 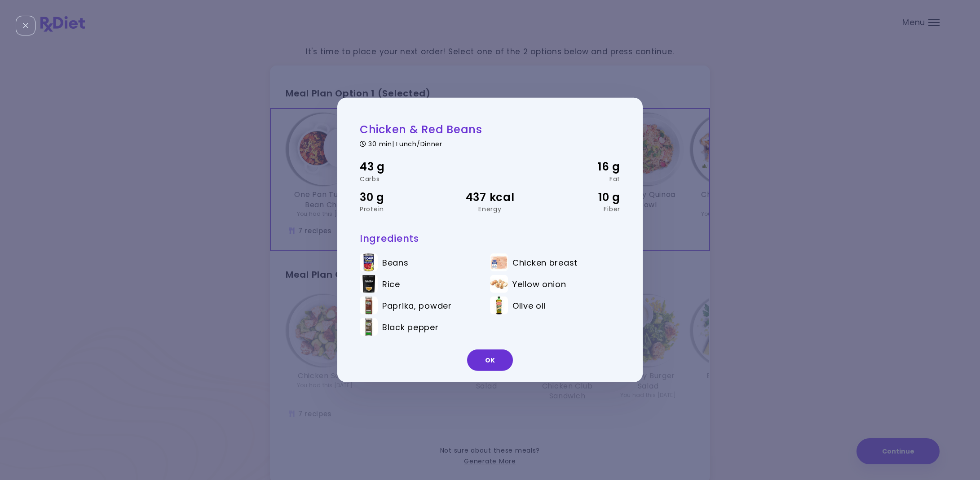 What do you see at coordinates (490, 143) in the screenshot?
I see `div: 30 min | Lunch/Dinner` at bounding box center [490, 143].